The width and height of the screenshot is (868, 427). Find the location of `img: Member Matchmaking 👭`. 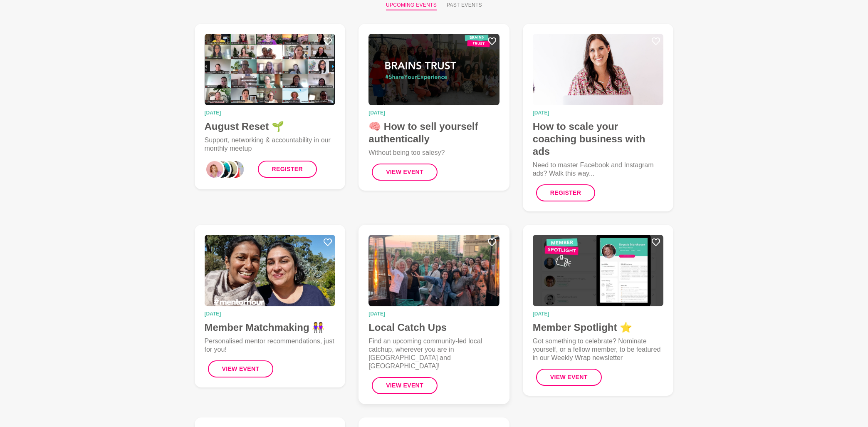

img: Member Matchmaking 👭 is located at coordinates (270, 270).